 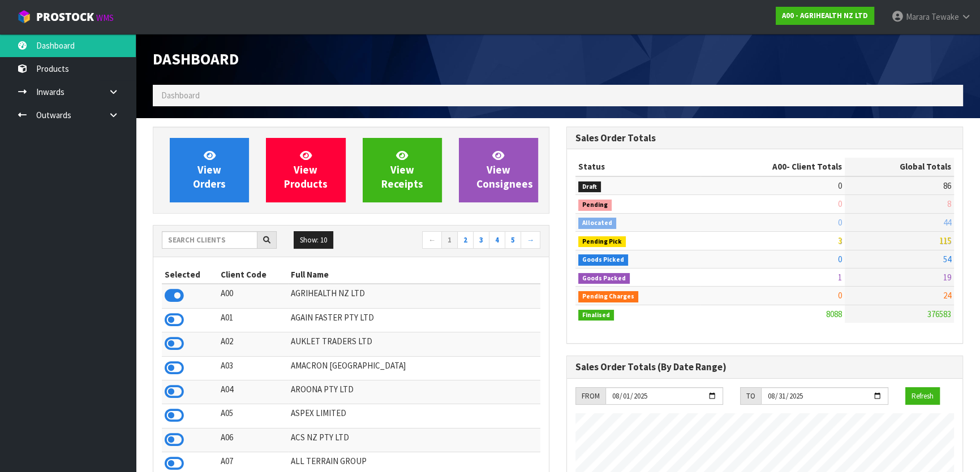 I want to click on th: Client Code, so click(x=253, y=274).